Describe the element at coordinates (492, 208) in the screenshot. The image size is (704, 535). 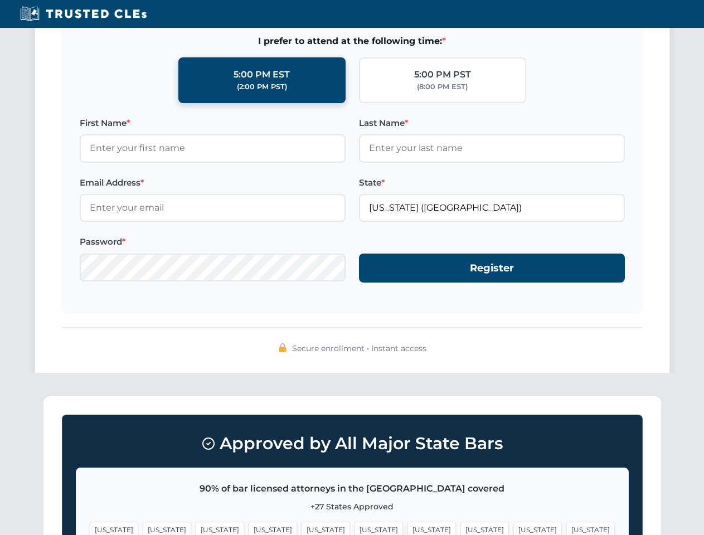
I see `input: California (CA)` at that location.